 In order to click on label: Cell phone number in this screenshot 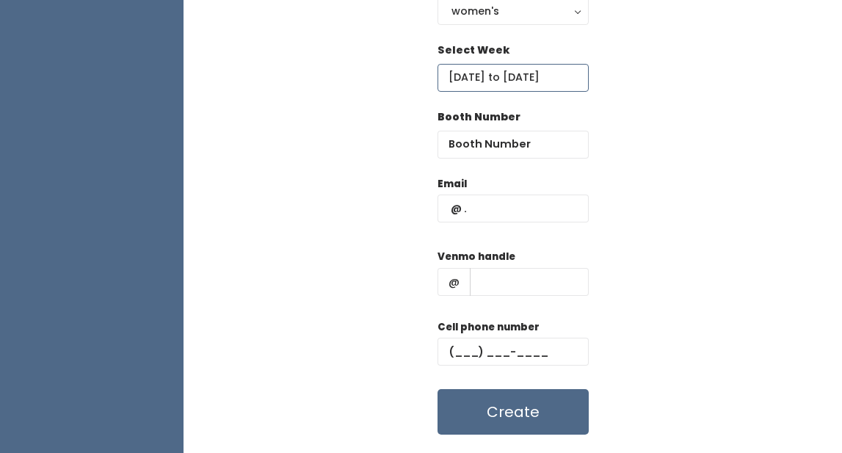, I will do `click(488, 327)`.